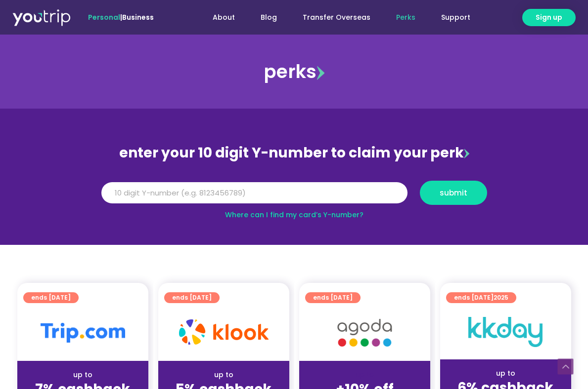 The width and height of the screenshot is (588, 389). What do you see at coordinates (294, 215) in the screenshot?
I see `a: Where can I find my card’s Y-number?` at bounding box center [294, 215].